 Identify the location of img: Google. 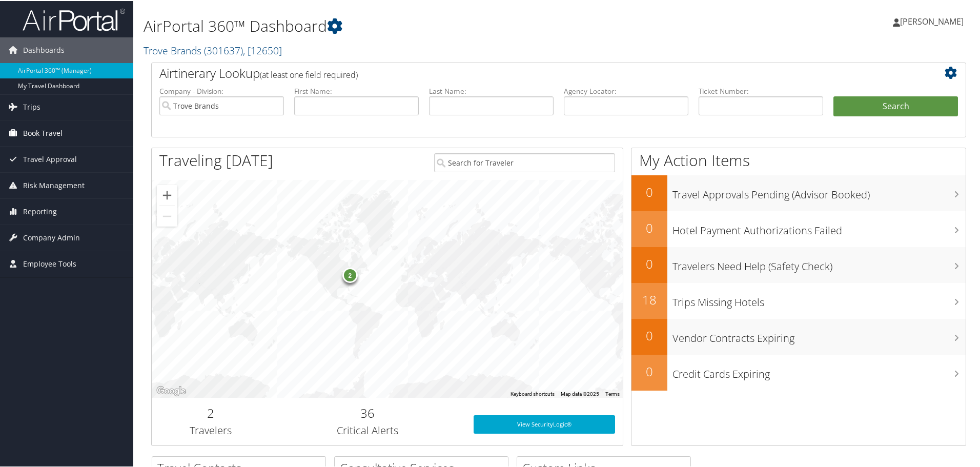
(172, 390).